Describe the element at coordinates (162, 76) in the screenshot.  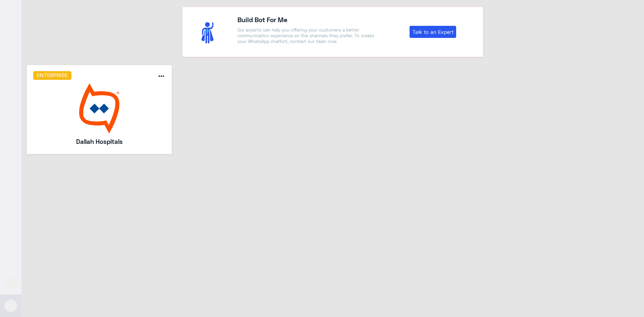
I see `i: more_horiz` at that location.